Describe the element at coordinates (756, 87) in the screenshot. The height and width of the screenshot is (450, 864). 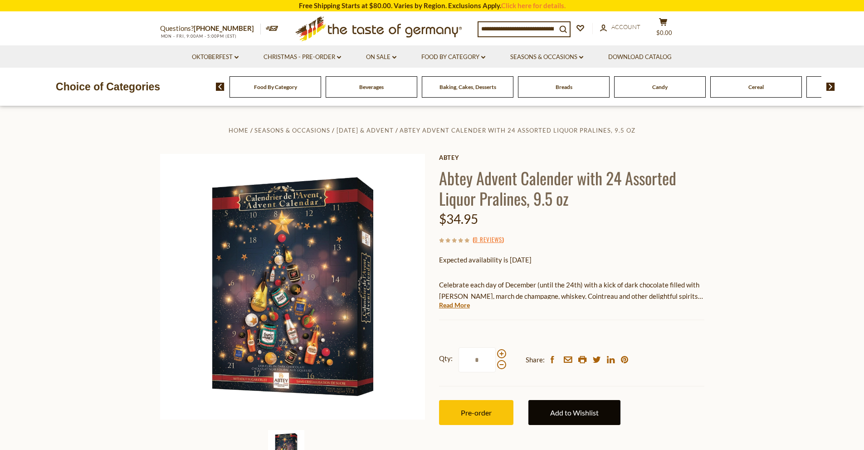
I see `span: Cereal` at that location.